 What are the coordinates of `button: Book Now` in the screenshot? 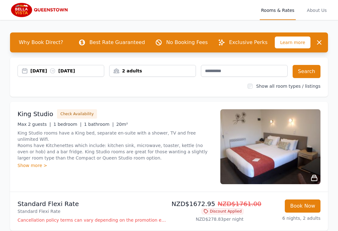 It's located at (302, 206).